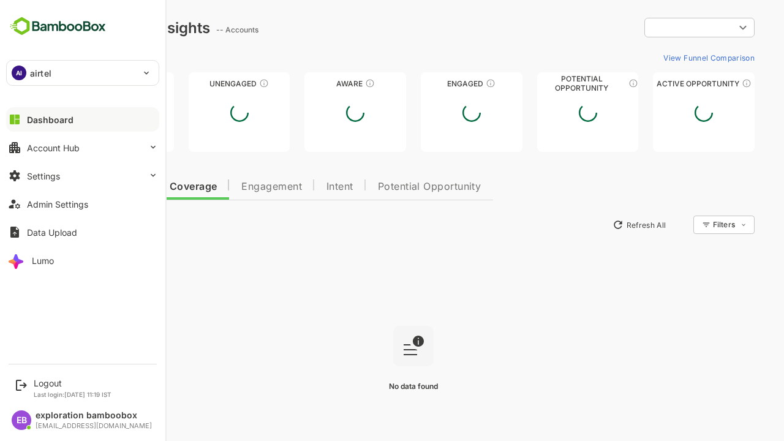 This screenshot has height=441, width=784. What do you see at coordinates (312, 83) in the screenshot?
I see `div: Aware` at bounding box center [312, 83].